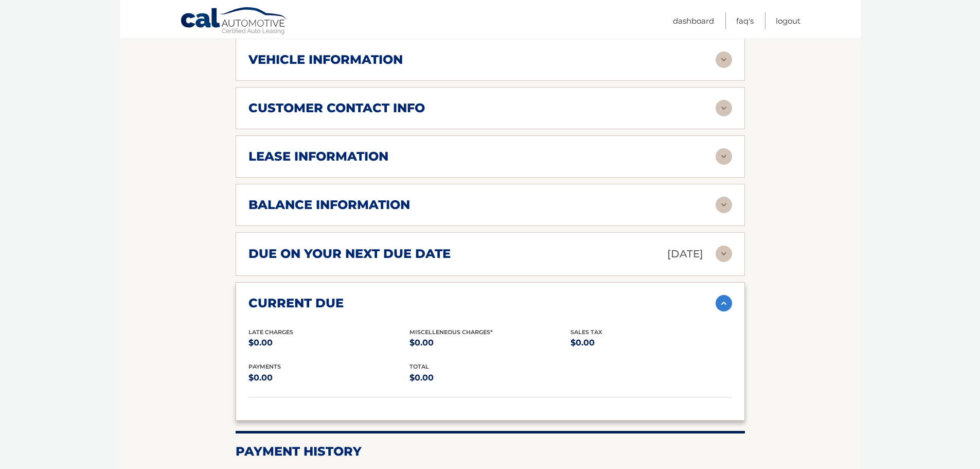  I want to click on h2: vehicle information, so click(326, 60).